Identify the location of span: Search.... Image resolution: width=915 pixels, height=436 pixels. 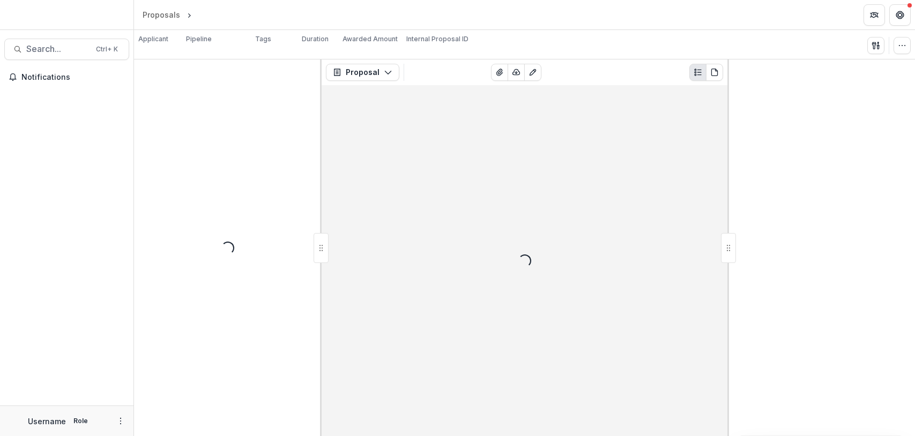
(58, 49).